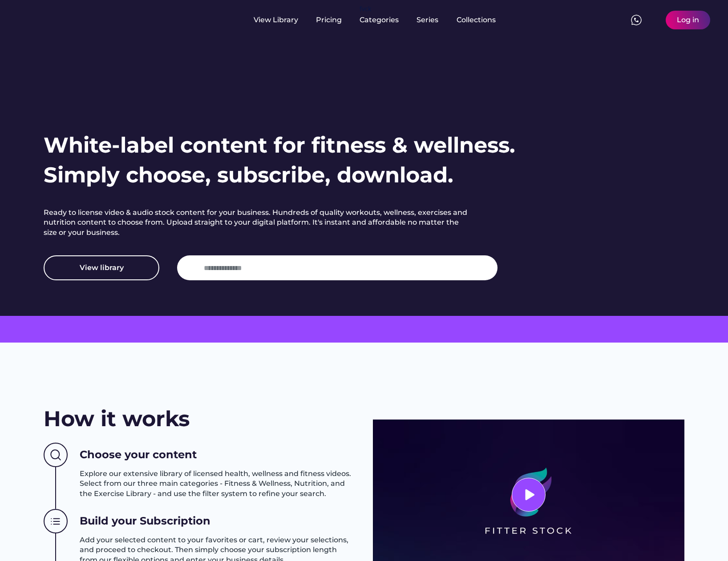 The image size is (728, 561). I want to click on div: Series, so click(427, 20).